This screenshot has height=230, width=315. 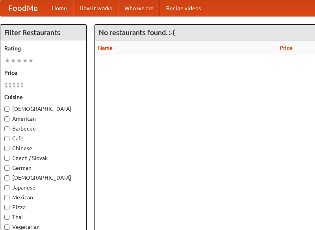 What do you see at coordinates (96, 8) in the screenshot?
I see `a: How it works` at bounding box center [96, 8].